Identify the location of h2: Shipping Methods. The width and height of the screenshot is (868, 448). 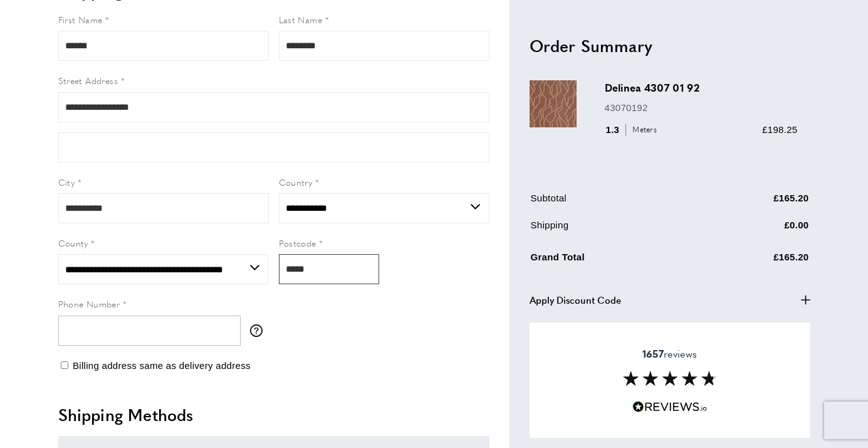
(274, 415).